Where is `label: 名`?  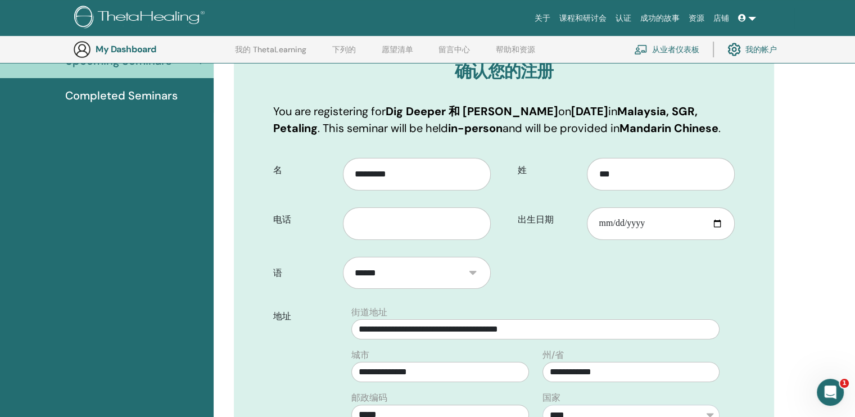 label: 名 is located at coordinates (303, 170).